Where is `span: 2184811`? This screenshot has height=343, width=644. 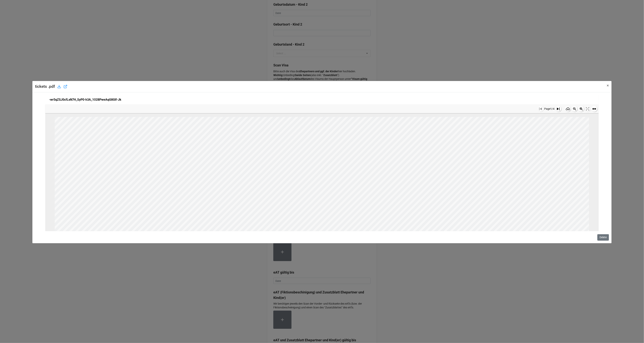 span: 2184811 is located at coordinates (485, 210).